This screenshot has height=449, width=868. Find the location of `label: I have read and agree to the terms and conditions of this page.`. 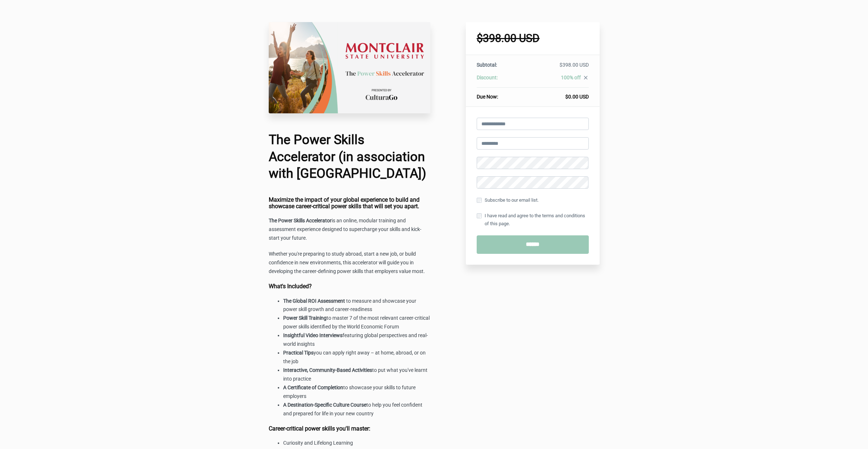

label: I have read and agree to the terms and conditions of this page. is located at coordinates (533, 220).